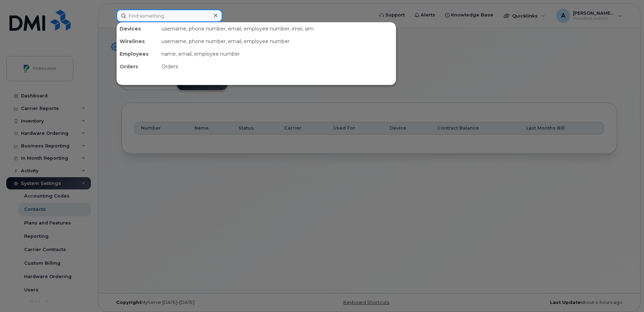 This screenshot has width=644, height=312. What do you see at coordinates (138, 29) in the screenshot?
I see `div: Devices` at bounding box center [138, 29].